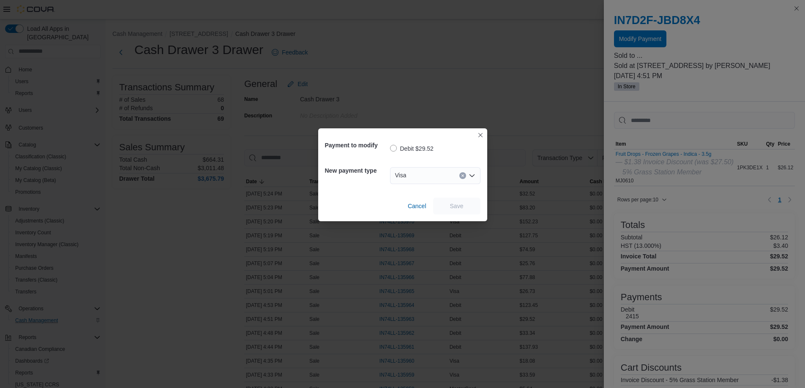 The image size is (805, 388). I want to click on span: Save, so click(457, 206).